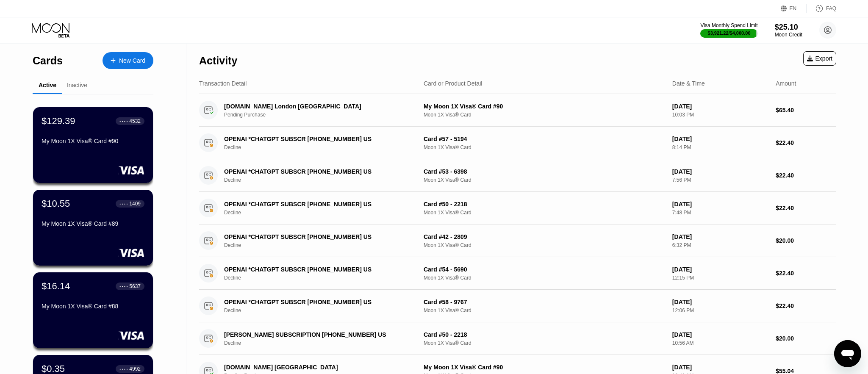 The width and height of the screenshot is (868, 374). I want to click on div: Inactive, so click(77, 85).